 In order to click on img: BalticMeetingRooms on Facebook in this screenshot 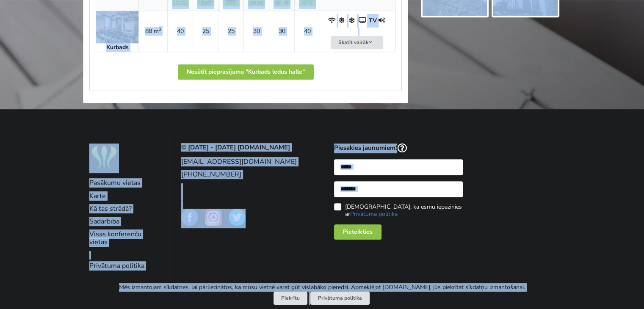, I will do `click(189, 217)`.